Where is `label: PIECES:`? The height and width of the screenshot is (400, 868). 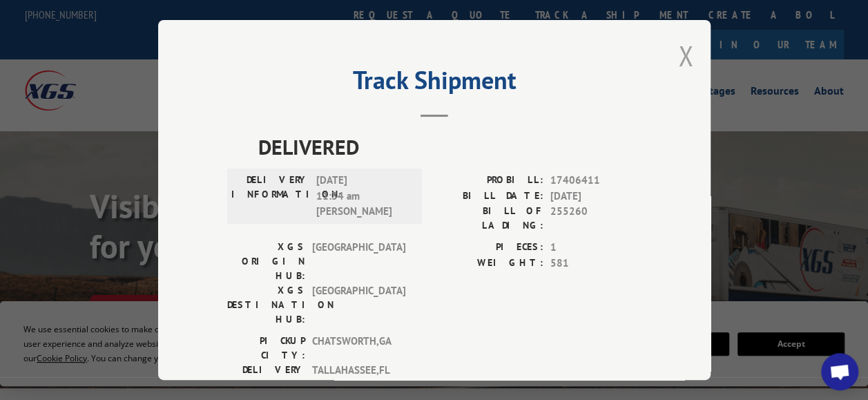 label: PIECES: is located at coordinates (489, 247).